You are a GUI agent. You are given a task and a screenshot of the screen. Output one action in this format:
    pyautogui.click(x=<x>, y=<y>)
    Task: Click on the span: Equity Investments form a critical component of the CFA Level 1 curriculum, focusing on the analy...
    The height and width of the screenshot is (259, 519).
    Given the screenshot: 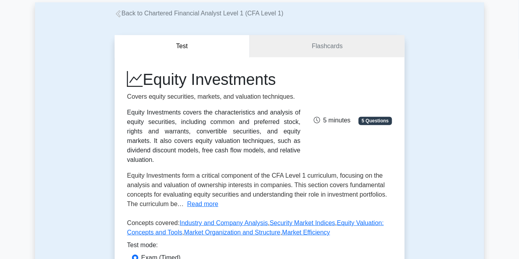 What is the action you would take?
    pyautogui.click(x=258, y=189)
    